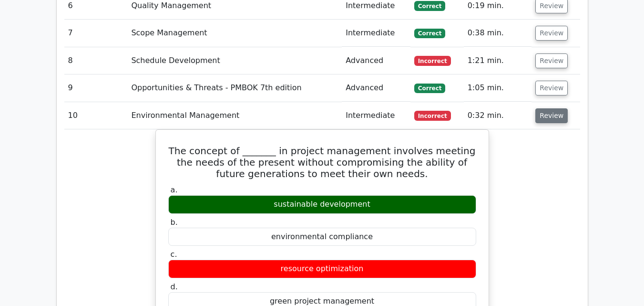 The height and width of the screenshot is (306, 644). Describe the element at coordinates (96, 61) in the screenshot. I see `td: 8` at that location.